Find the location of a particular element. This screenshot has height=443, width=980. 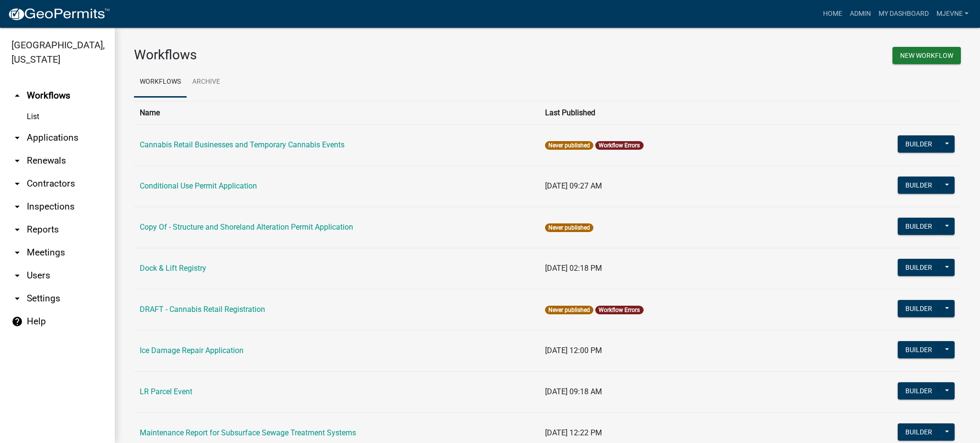

a: LR Parcel Event is located at coordinates (166, 391).